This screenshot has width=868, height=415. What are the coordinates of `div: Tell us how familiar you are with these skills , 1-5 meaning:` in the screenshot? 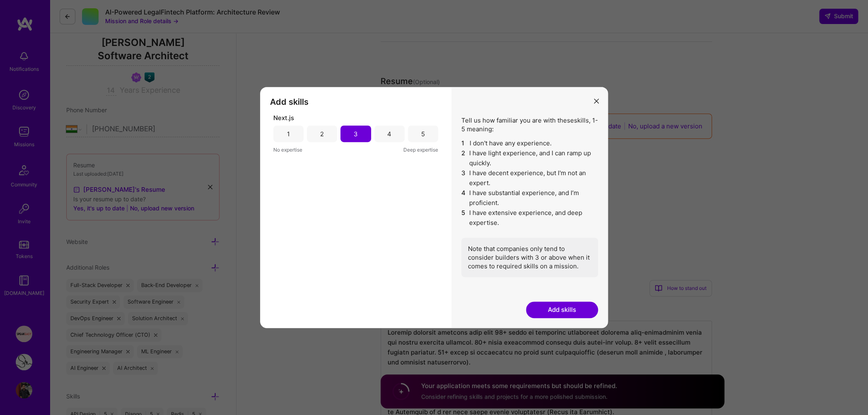 It's located at (529, 197).